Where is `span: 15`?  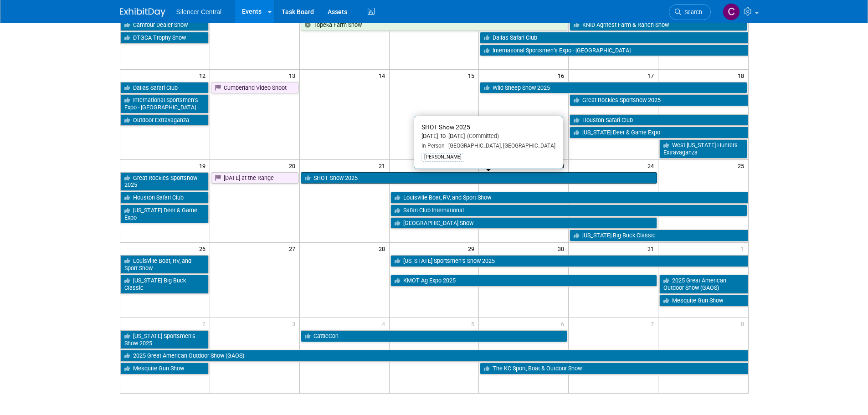
span: 15 is located at coordinates (473, 75).